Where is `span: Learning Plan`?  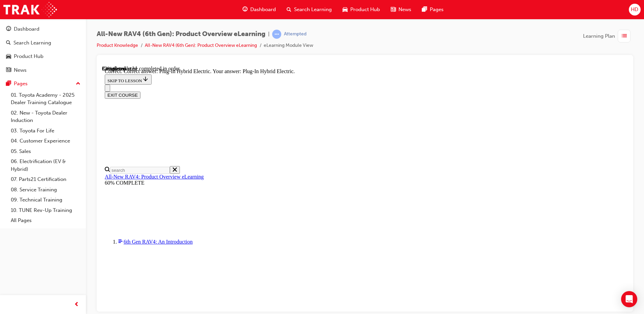 span: Learning Plan is located at coordinates (599, 36).